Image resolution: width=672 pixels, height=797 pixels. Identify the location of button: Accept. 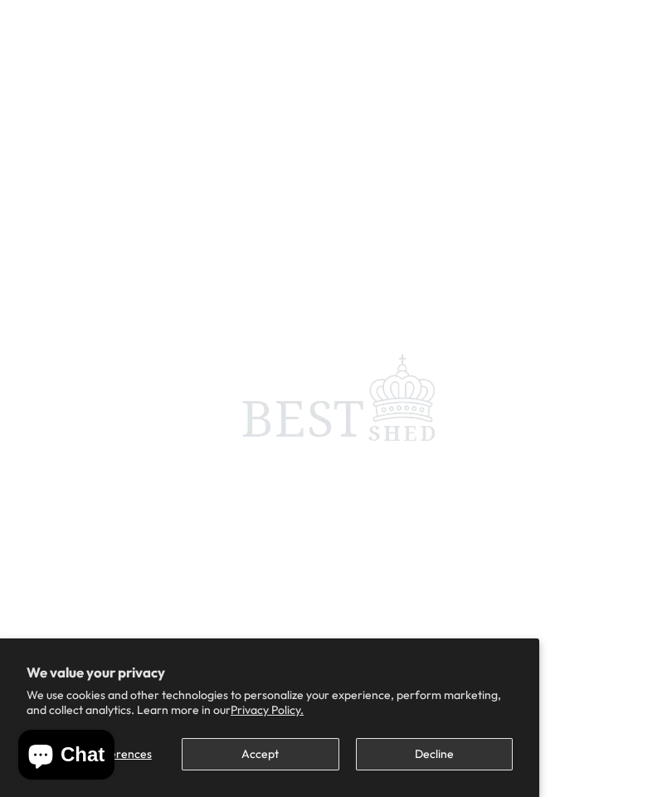
(260, 754).